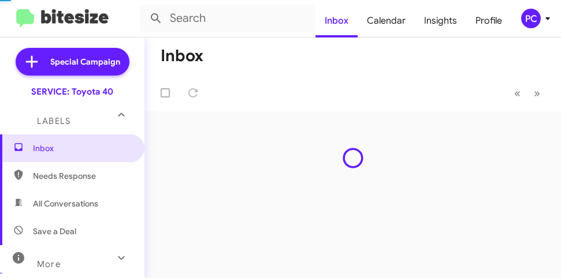 This screenshot has height=278, width=561. I want to click on button: Previous, so click(517, 93).